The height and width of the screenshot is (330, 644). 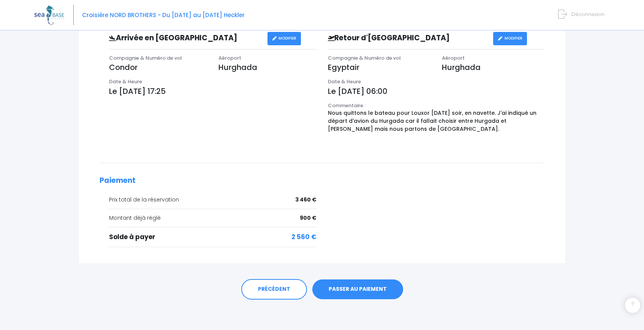 What do you see at coordinates (304, 238) in the screenshot?
I see `span: 2 560 €` at bounding box center [304, 238].